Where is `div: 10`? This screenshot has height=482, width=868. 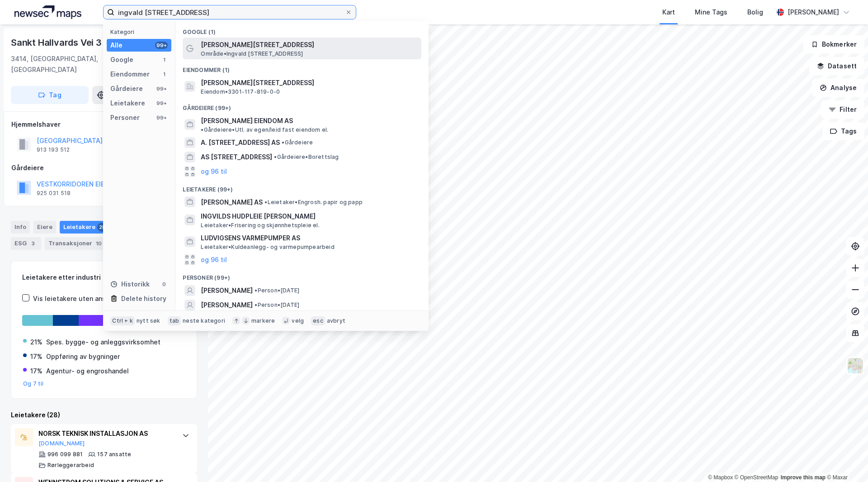
div: 10 is located at coordinates (98, 244).